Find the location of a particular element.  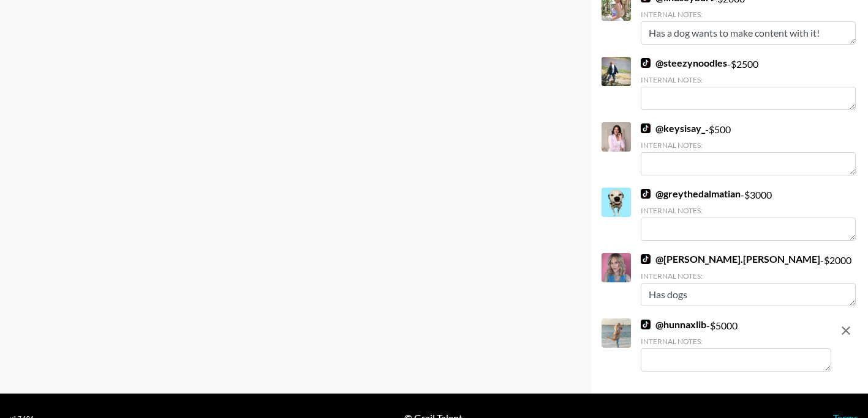

div: - $ 3000 is located at coordinates (748, 214).